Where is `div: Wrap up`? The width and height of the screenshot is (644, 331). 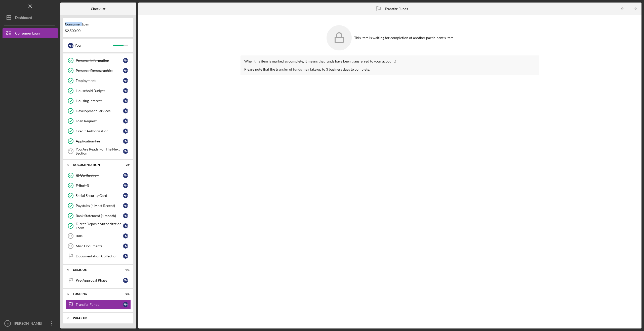 div: Wrap up is located at coordinates (100, 318).